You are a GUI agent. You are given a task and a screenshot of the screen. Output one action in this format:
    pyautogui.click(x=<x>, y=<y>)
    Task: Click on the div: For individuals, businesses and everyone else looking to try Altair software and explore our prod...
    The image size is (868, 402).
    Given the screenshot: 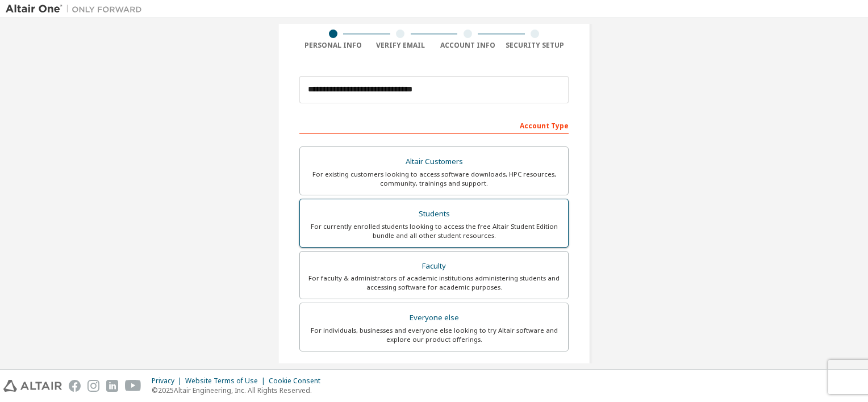 What is the action you would take?
    pyautogui.click(x=434, y=334)
    